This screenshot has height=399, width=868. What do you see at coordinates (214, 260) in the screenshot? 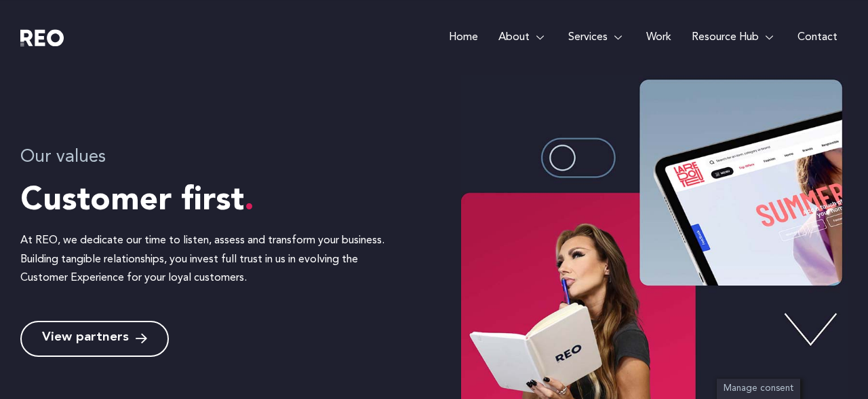
I see `p: At REO, we dedicate our time to listen, assess and transform your business. Building tangible rel...` at bounding box center [214, 260].